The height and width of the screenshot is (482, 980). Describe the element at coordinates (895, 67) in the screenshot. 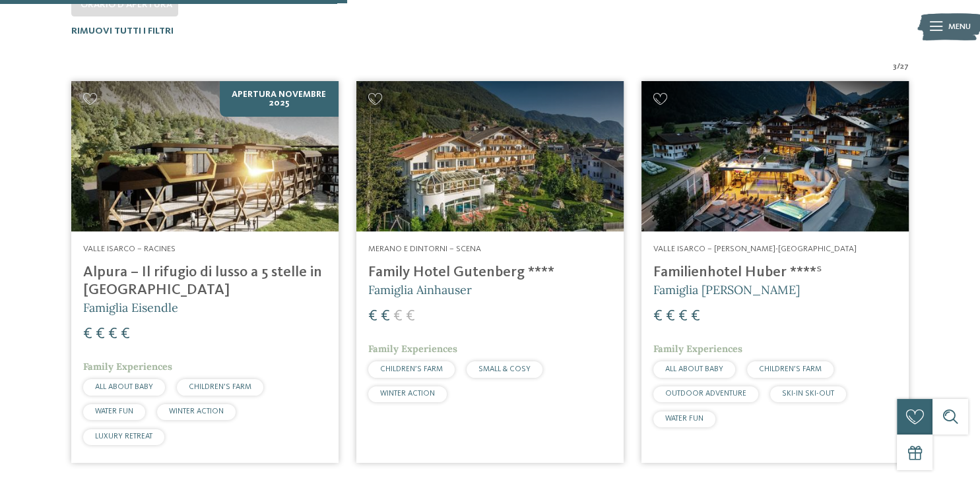

I see `span: 3` at that location.